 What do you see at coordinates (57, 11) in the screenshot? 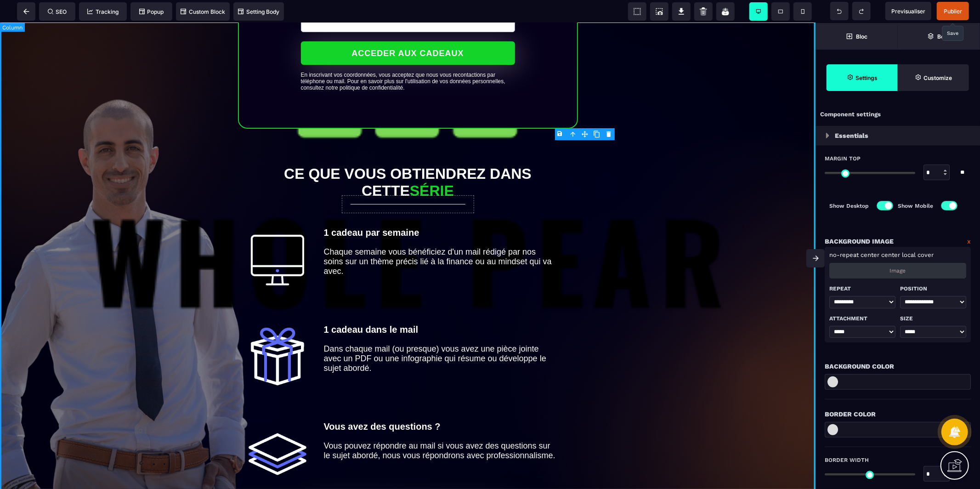
I see `span: SEO` at bounding box center [57, 11].